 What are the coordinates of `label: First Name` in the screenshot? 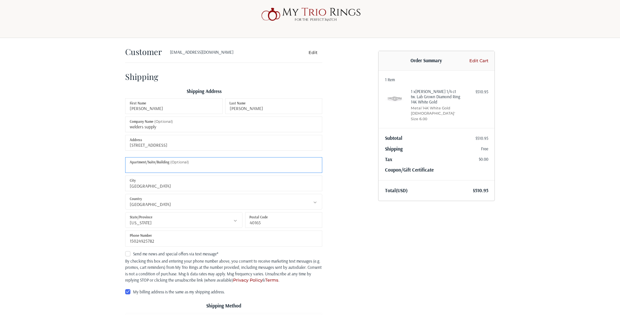 It's located at (138, 103).